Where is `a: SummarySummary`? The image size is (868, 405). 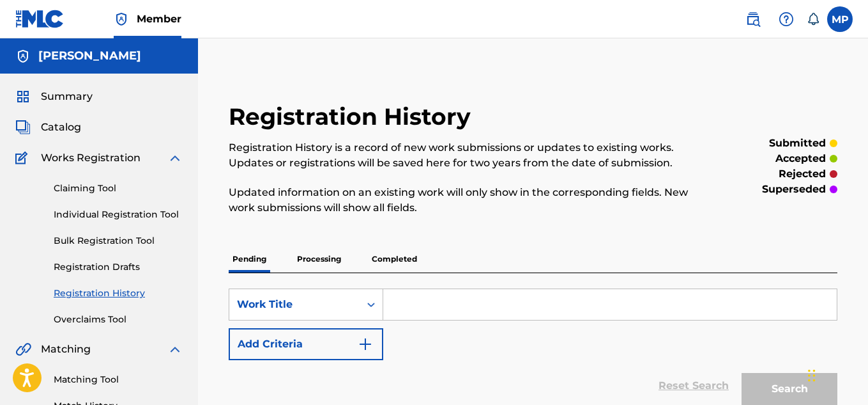 a: SummarySummary is located at coordinates (54, 96).